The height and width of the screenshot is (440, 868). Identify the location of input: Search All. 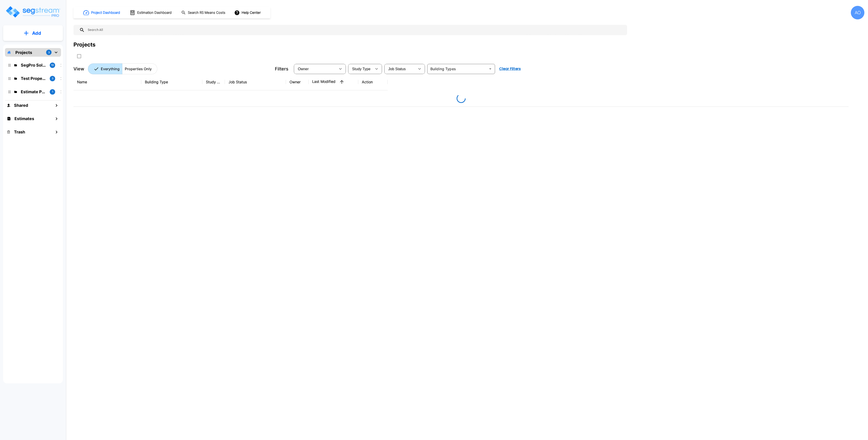
(355, 30).